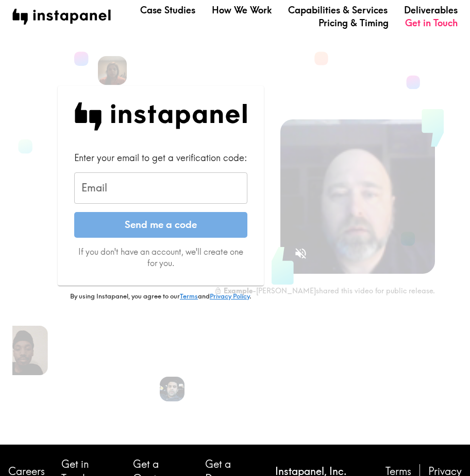 The height and width of the screenshot is (476, 470). Describe the element at coordinates (161, 158) in the screenshot. I see `div: Enter your email to get a verification code:` at that location.